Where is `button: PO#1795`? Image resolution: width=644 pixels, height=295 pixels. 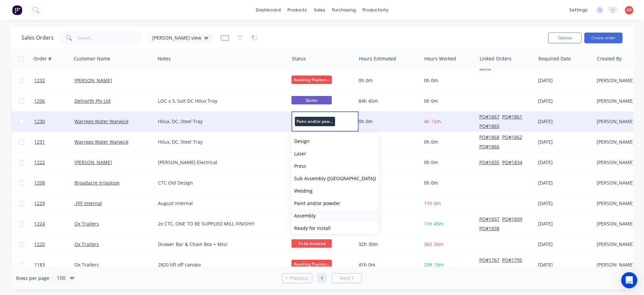
button: PO#1795 is located at coordinates (512, 260).